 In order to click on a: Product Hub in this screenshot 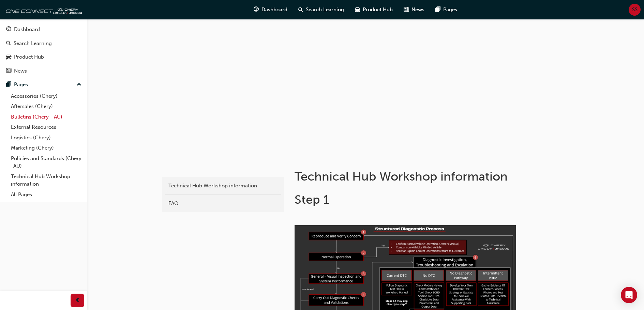, I will do `click(43, 57)`.